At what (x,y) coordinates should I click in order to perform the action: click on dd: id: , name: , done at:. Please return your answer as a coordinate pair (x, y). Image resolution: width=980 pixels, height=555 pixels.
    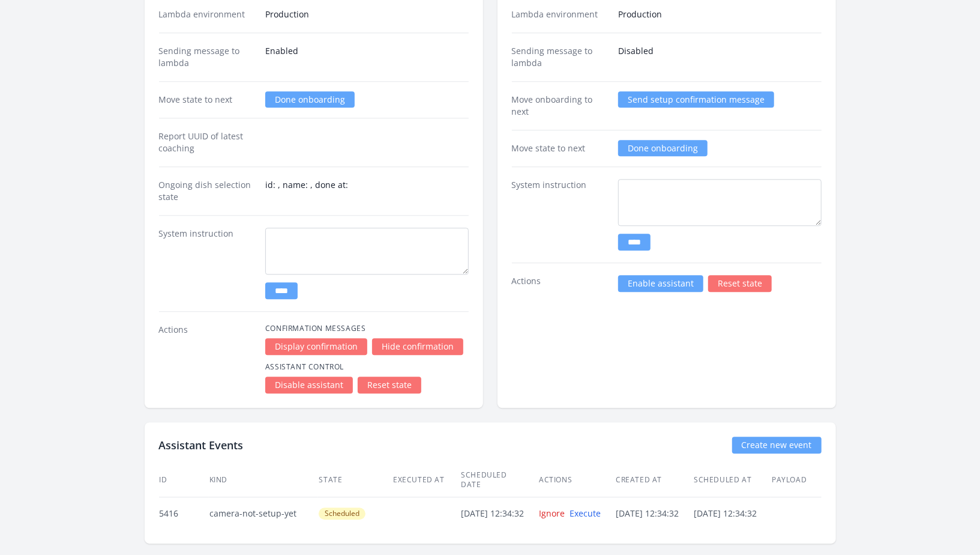
    Looking at the image, I should click on (367, 191).